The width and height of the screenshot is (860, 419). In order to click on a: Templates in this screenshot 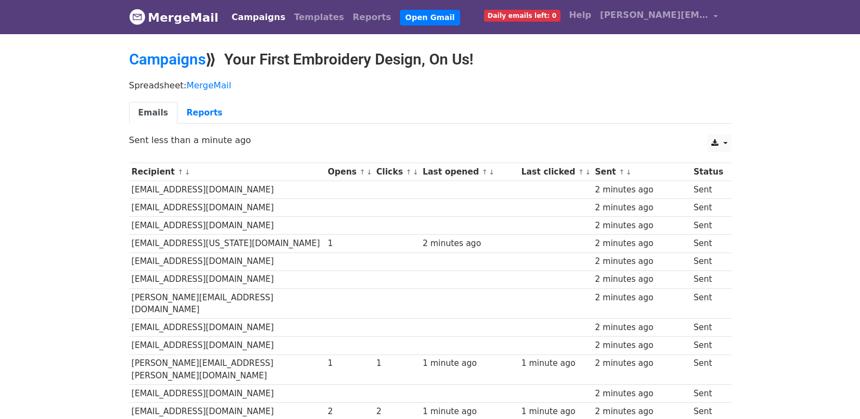, I will do `click(319, 17)`.